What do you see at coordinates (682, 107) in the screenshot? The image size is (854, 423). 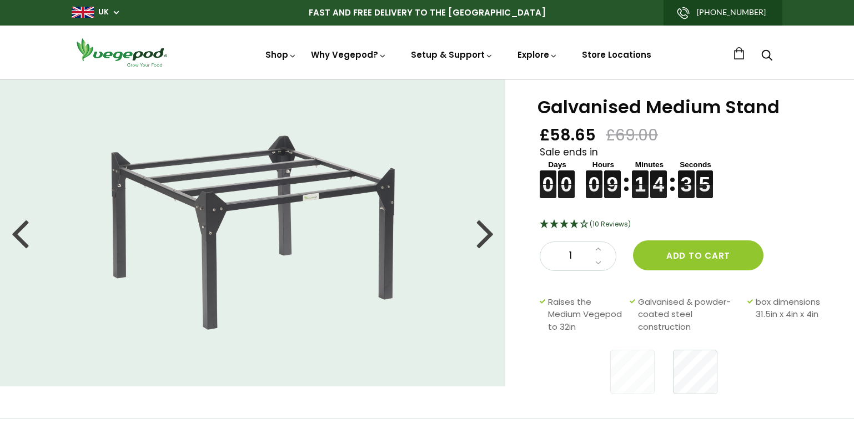 I see `h1: Galvanised Medium Stand` at bounding box center [682, 107].